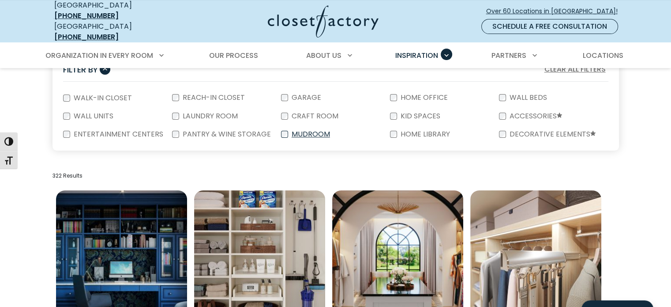  Describe the element at coordinates (209, 116) in the screenshot. I see `label: Laundry Room` at that location.